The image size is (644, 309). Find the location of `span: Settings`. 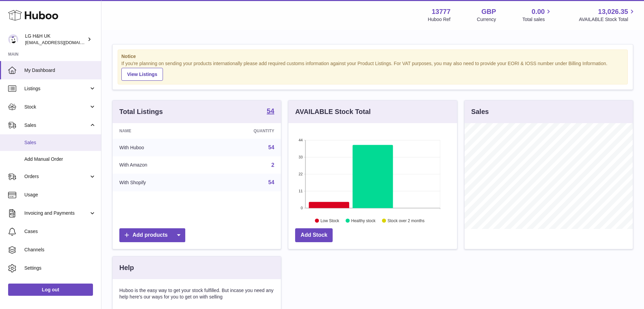

span: Settings is located at coordinates (60, 267).